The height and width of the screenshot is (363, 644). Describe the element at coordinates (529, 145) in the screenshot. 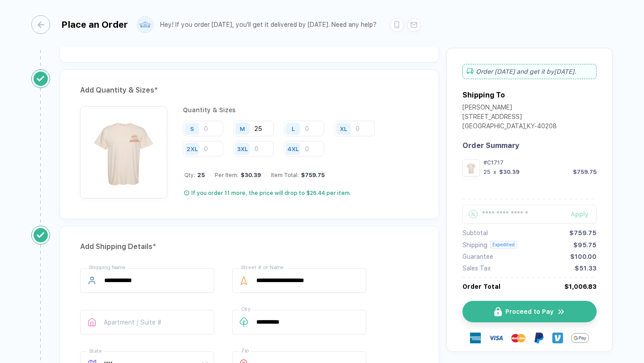

I see `div: Order Summary` at that location.